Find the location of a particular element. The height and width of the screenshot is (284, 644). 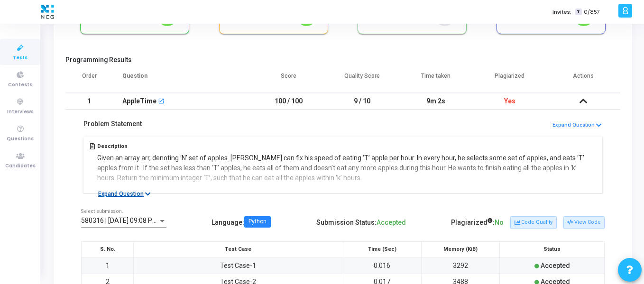

div: Submission Status: is located at coordinates (361, 222).